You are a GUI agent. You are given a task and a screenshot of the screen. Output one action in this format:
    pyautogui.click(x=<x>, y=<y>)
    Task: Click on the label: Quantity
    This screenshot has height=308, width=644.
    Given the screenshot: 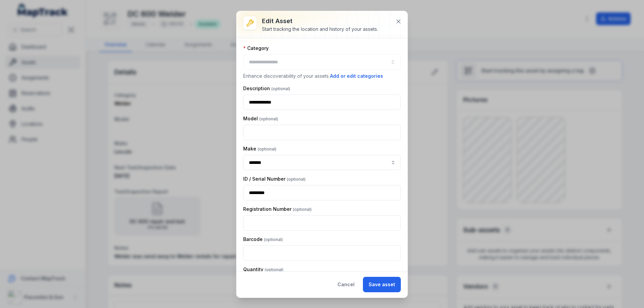 What is the action you would take?
    pyautogui.click(x=263, y=269)
    